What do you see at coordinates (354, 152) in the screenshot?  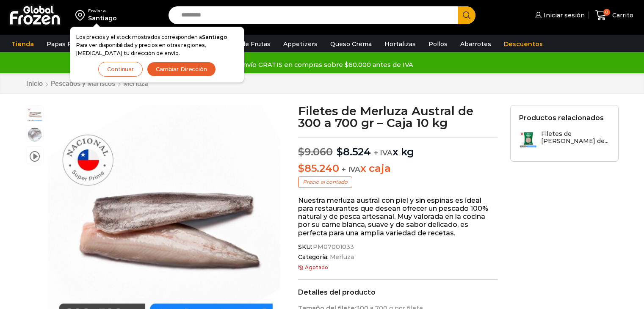 I see `bdi: 8.524` at bounding box center [354, 152].